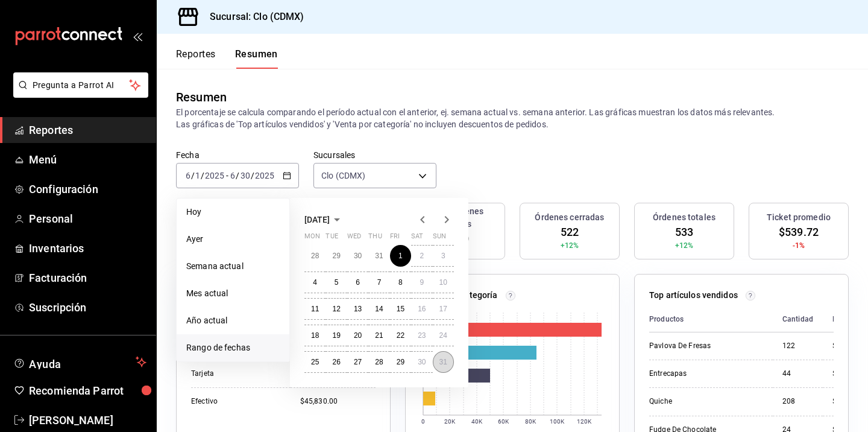 This screenshot has height=432, width=868. What do you see at coordinates (357, 256) in the screenshot?
I see `abbr: July 30, 2025` at bounding box center [357, 256].